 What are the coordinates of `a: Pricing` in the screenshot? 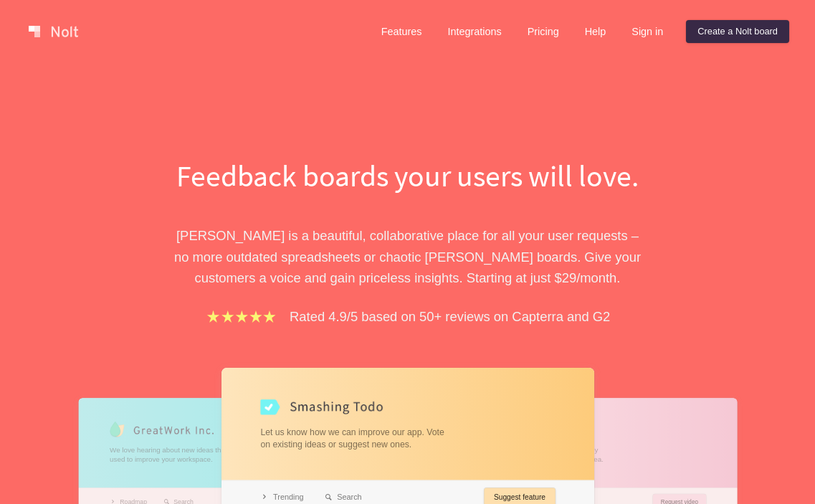 It's located at (543, 32).